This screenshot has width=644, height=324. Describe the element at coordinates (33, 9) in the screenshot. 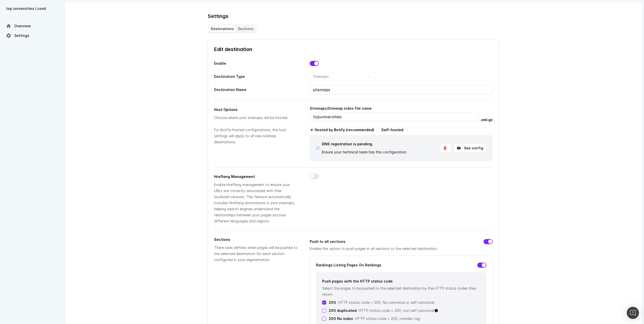

I see `button: top universities (.com)` at that location.